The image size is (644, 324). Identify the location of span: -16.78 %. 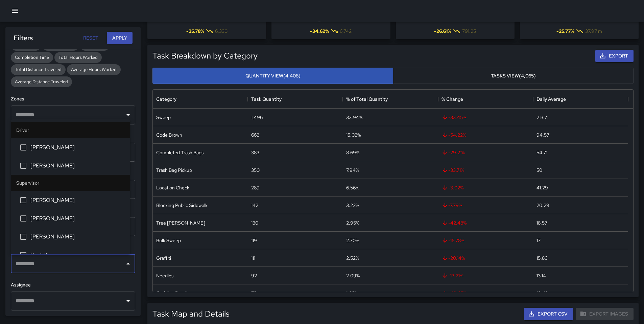
(453, 240).